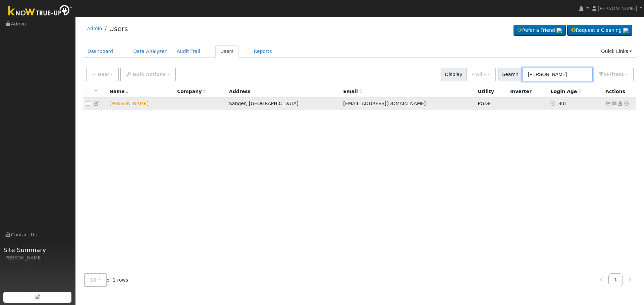 This screenshot has width=644, height=305. What do you see at coordinates (147, 75) in the screenshot?
I see `button: Bulk Actions` at bounding box center [147, 75].